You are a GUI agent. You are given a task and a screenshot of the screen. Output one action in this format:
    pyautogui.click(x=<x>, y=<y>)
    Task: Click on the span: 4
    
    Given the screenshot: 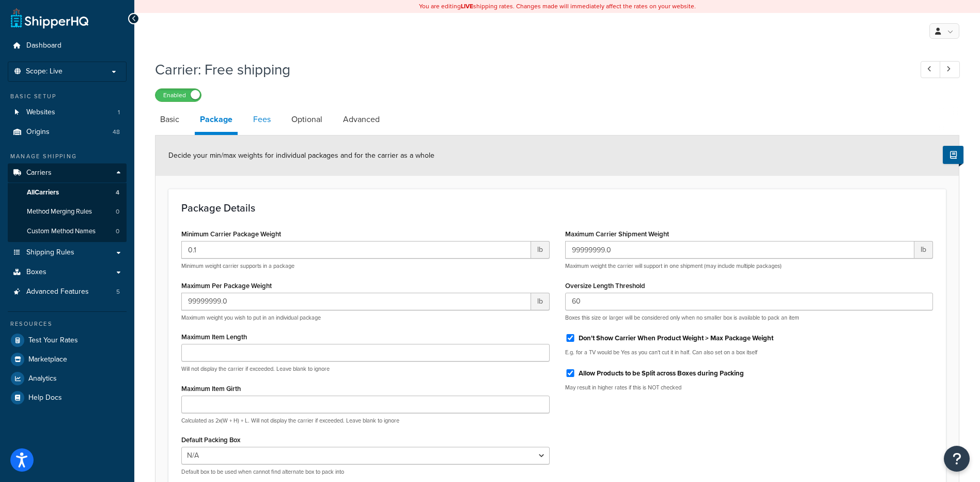 What is the action you would take?
    pyautogui.click(x=118, y=192)
    